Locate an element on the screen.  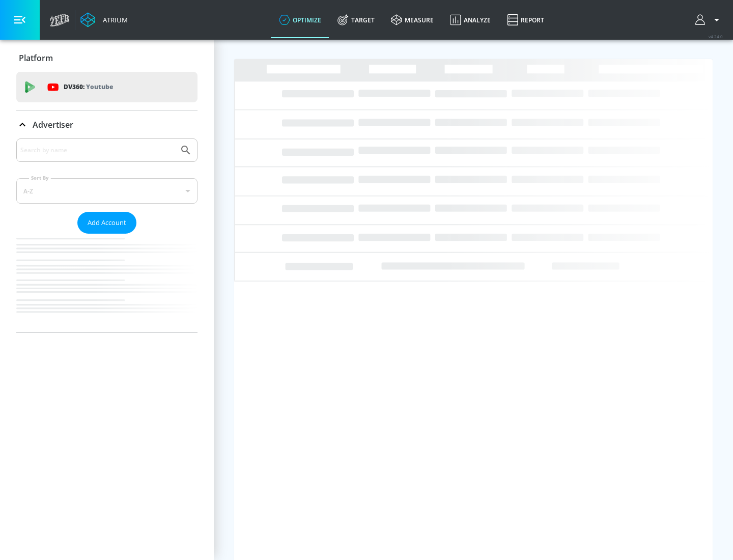
button: Add Account is located at coordinates (107, 222).